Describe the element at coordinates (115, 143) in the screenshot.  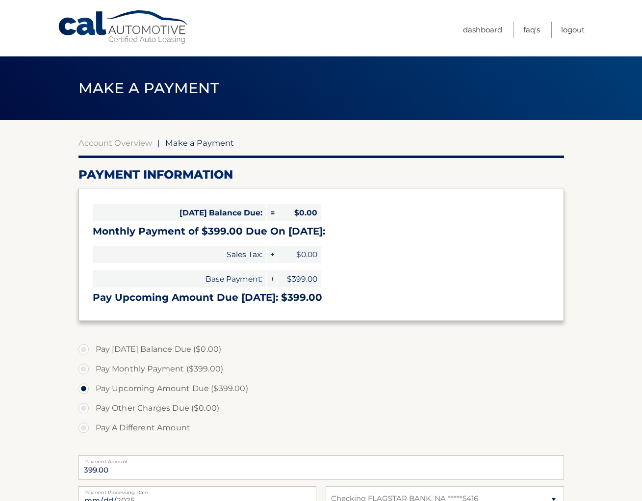
I see `a: Account Overview` at that location.